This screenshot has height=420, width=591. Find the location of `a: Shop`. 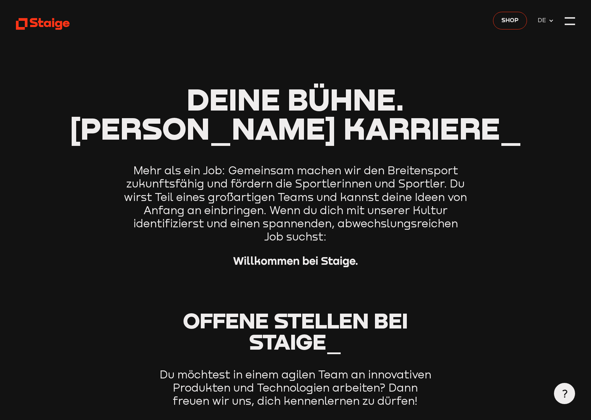

a: Shop is located at coordinates (510, 21).